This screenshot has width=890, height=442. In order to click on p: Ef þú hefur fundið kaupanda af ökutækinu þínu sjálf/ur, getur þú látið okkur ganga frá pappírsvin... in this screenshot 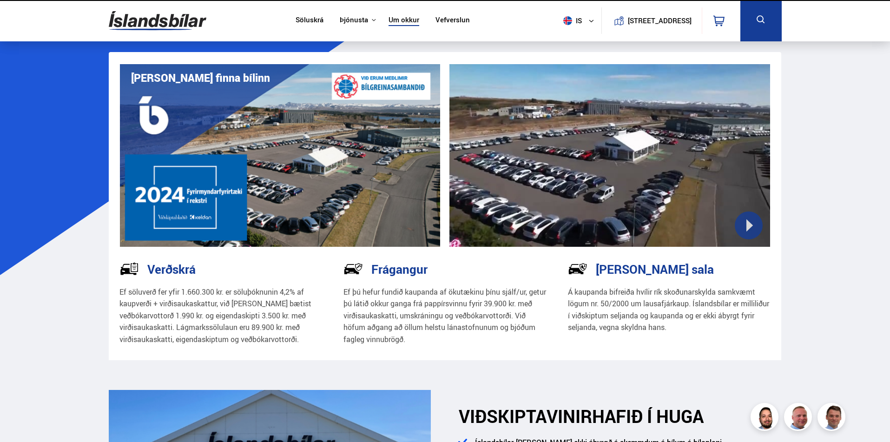, I will do `click(445, 316)`.